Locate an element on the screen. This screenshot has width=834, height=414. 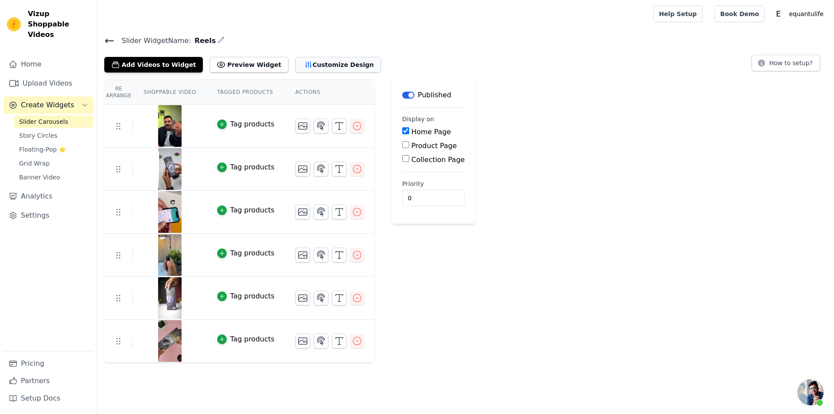
a: Floating-Pop ⭐ is located at coordinates (53, 149).